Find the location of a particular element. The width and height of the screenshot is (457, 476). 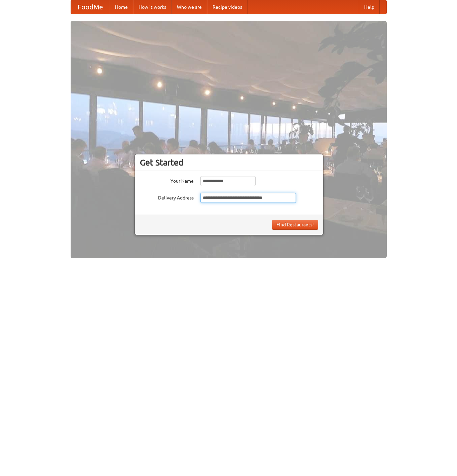

a: Home is located at coordinates (121, 7).